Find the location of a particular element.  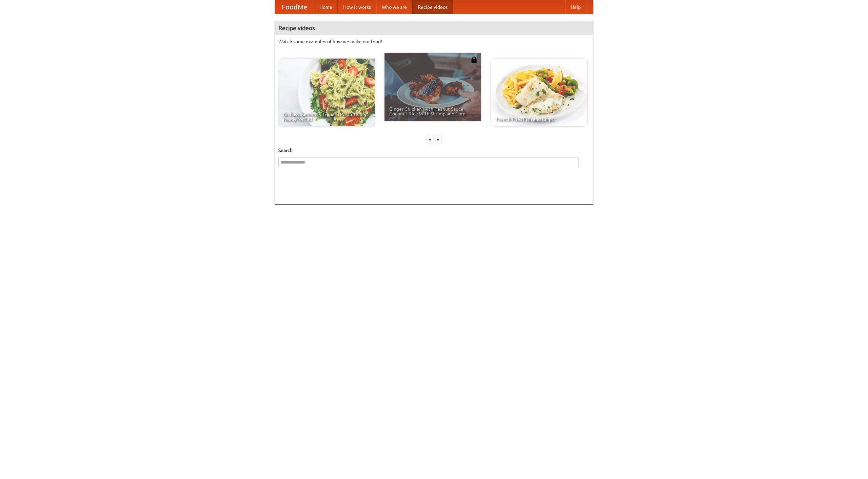

img: 483408.png is located at coordinates (474, 60).